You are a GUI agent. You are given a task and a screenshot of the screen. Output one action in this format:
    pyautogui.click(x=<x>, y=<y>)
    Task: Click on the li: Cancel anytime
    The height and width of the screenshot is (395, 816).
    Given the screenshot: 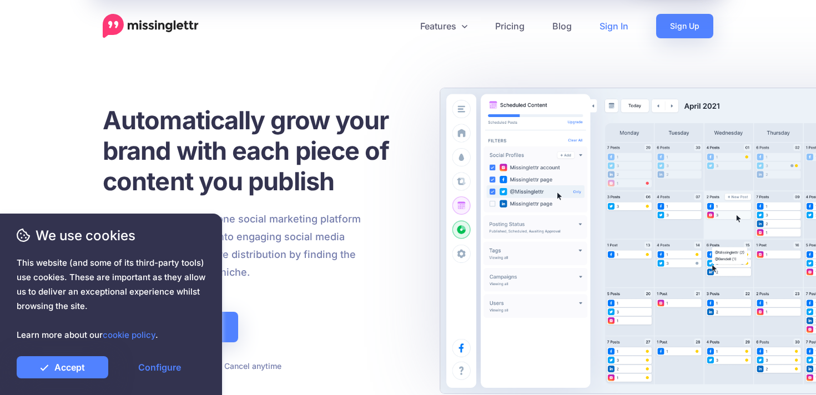 What is the action you would take?
    pyautogui.click(x=248, y=366)
    